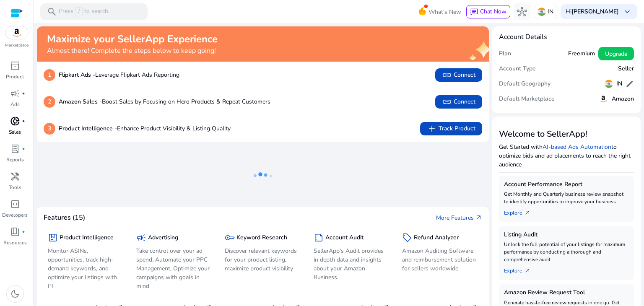 The image size is (644, 306). I want to click on h5: Advertising, so click(163, 238).